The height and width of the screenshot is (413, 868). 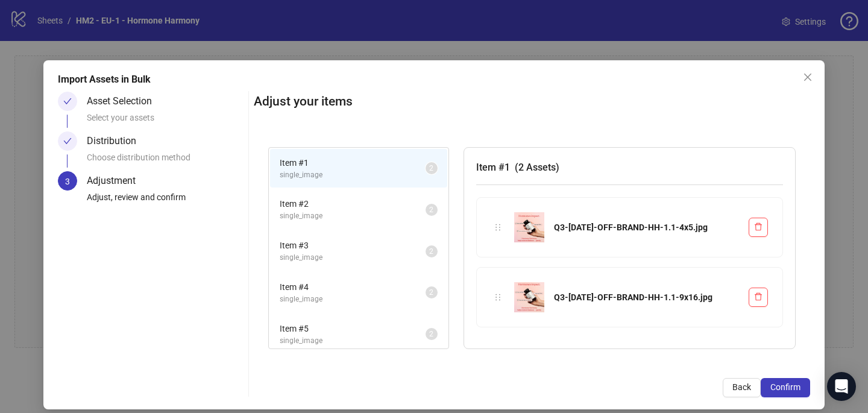 What do you see at coordinates (116, 141) in the screenshot?
I see `div: Distribution` at bounding box center [116, 141].